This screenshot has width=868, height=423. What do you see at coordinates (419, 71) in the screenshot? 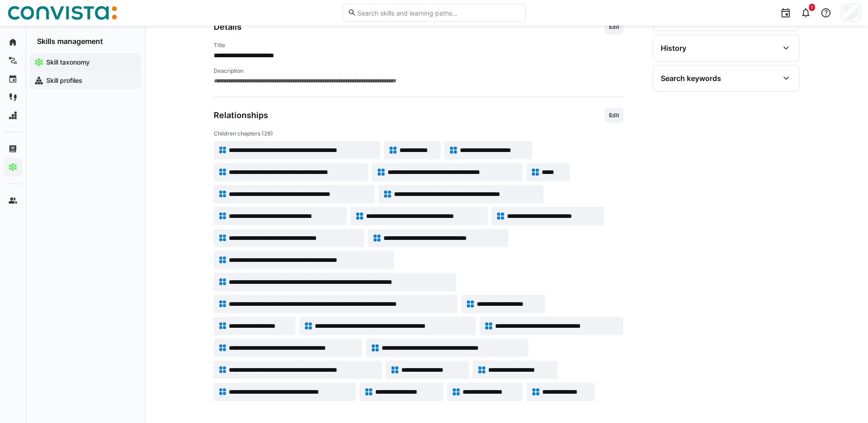
I see `h4: Description` at bounding box center [419, 71].